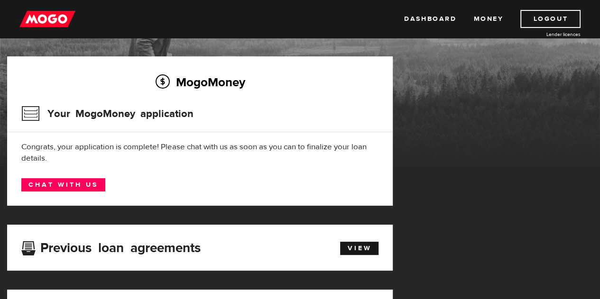  What do you see at coordinates (47, 19) in the screenshot?
I see `img: mogo_logo-11ee424be714fa7cbb0f0f49df9e16ec.png` at bounding box center [47, 19].